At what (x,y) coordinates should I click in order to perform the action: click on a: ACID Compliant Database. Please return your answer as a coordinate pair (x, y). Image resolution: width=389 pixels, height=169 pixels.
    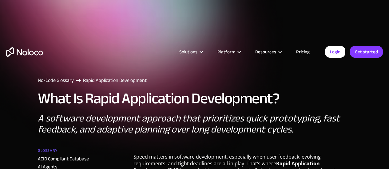
    Looking at the image, I should click on (63, 159).